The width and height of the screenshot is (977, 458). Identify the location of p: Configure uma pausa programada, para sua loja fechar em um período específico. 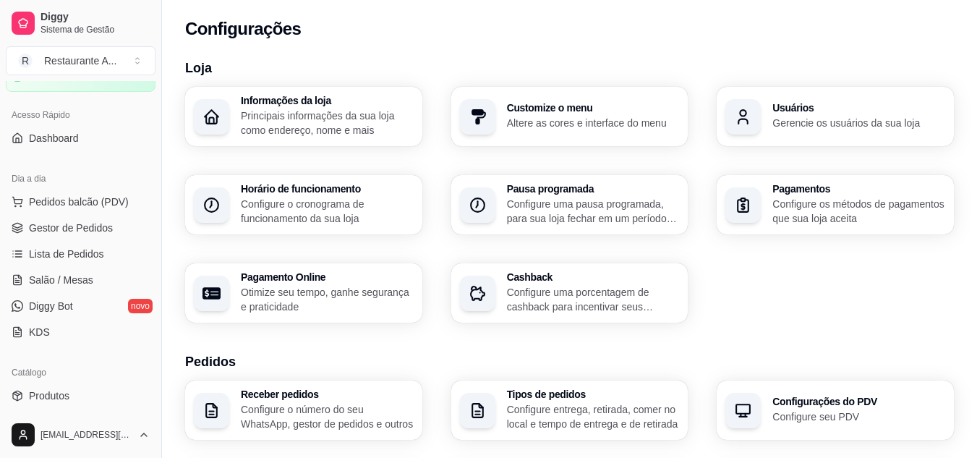
(593, 211).